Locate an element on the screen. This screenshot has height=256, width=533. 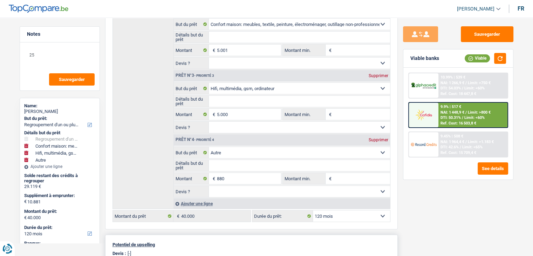
div: Ref. Cost: 15 709,4 € is located at coordinates (458, 152).